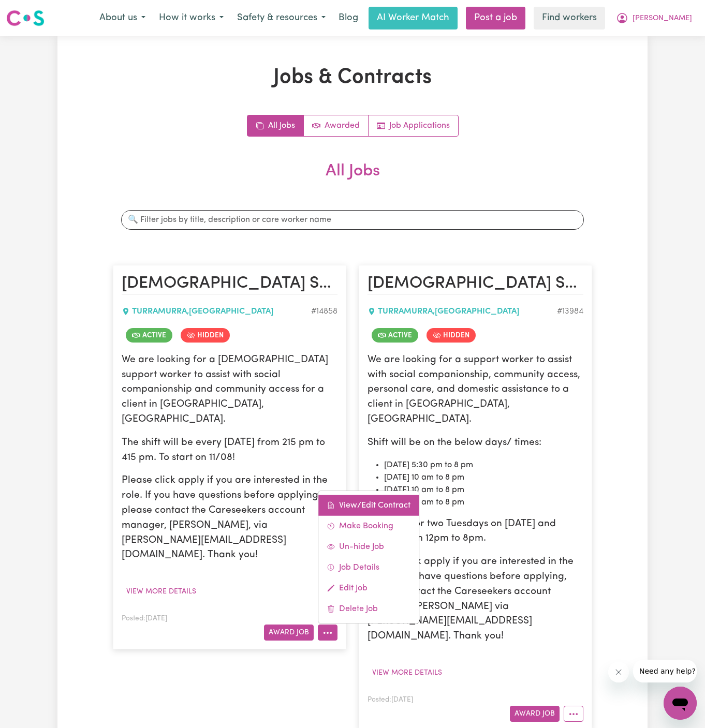 The image size is (705, 728). What do you see at coordinates (369, 558) in the screenshot?
I see `div: More options` at bounding box center [369, 558].